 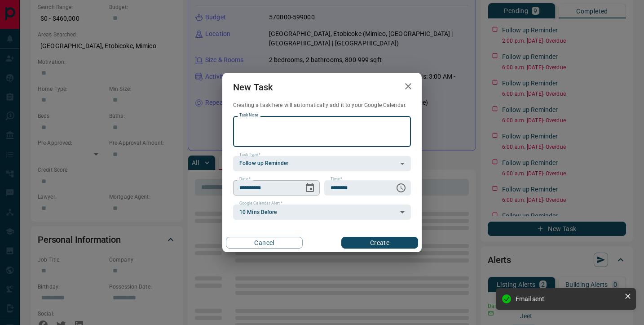 What do you see at coordinates (245, 179) in the screenshot?
I see `label: Date` at bounding box center [245, 179].